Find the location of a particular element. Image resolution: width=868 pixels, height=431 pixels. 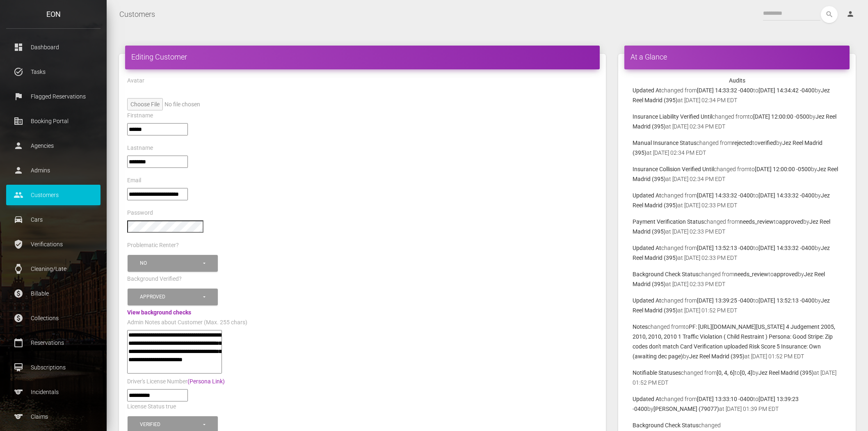

a: card_membership Subscriptions is located at coordinates (53, 367).